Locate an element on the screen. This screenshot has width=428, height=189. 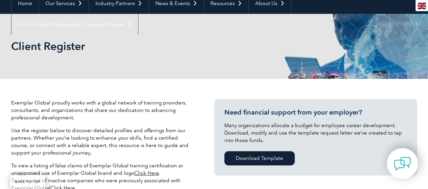
p: Many organizations allocate a budget for employee career development. Download, modify and use th... is located at coordinates (315, 133).